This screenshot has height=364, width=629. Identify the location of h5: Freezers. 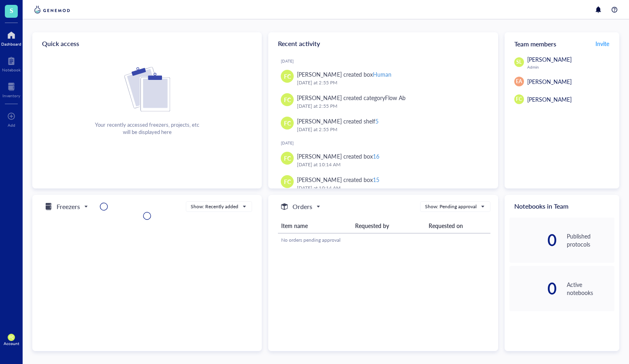
(68, 207).